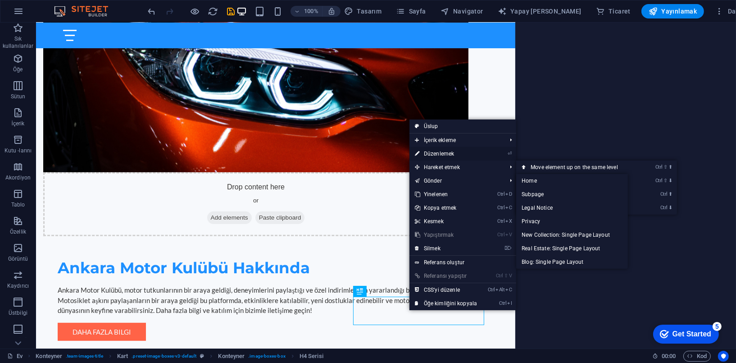 Image resolution: width=736 pixels, height=363 pixels. I want to click on font: İçerik ekleme, so click(440, 140).